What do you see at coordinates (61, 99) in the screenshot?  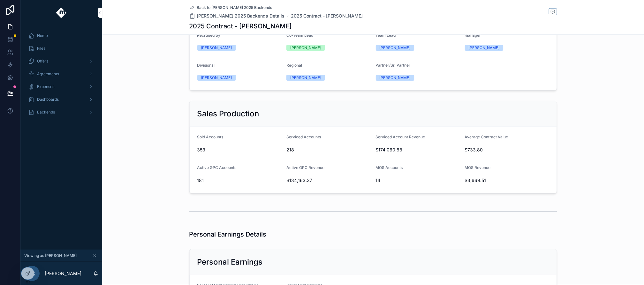 I see `a: Dashboards` at bounding box center [61, 99].